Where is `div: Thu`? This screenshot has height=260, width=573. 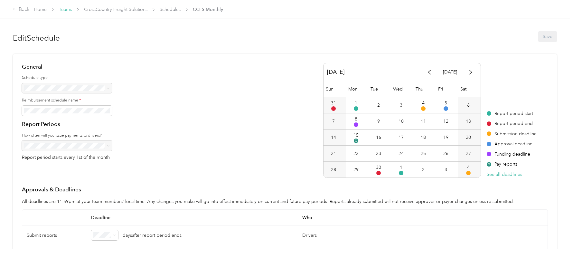 div: Thu is located at coordinates (425, 89).